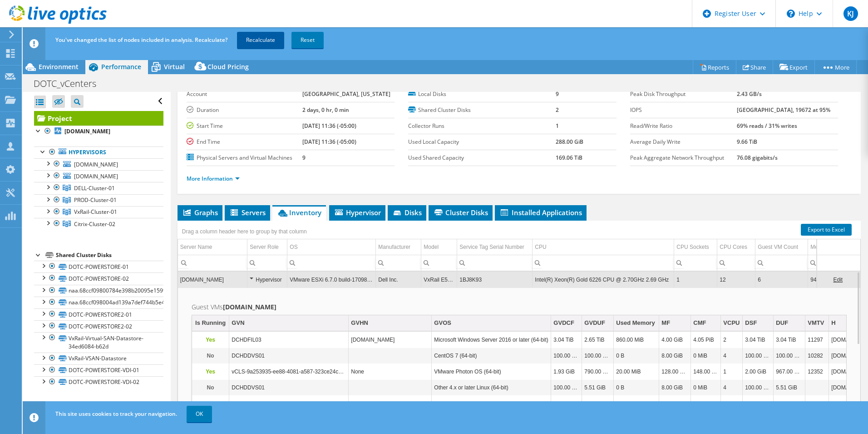 The height and width of the screenshot is (434, 868). What do you see at coordinates (307, 40) in the screenshot?
I see `a: Reset` at bounding box center [307, 40].